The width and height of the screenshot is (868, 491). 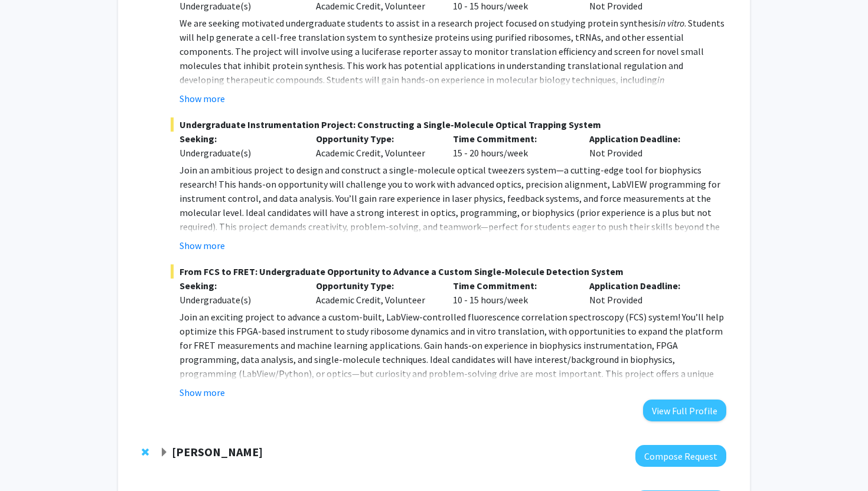 What do you see at coordinates (452, 352) in the screenshot?
I see `span: Join an exciting project to advance a custom-built, LabView-controlled fluorescence correlation s...` at bounding box center [452, 352].